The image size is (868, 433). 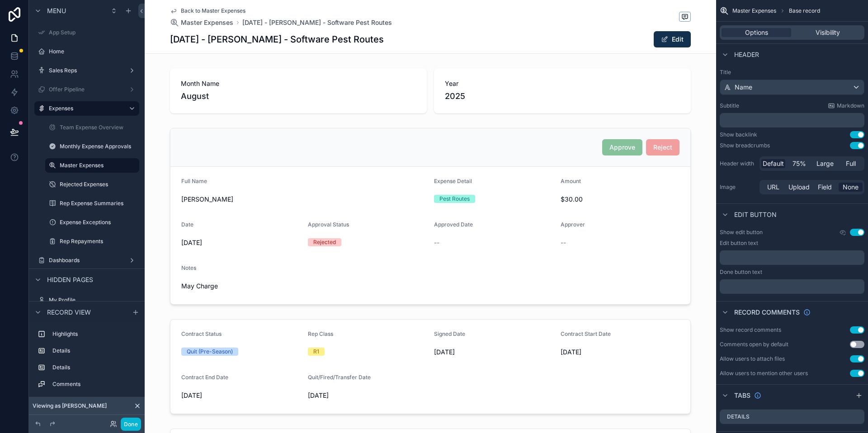 What do you see at coordinates (729, 106) in the screenshot?
I see `label: Subtitle` at bounding box center [729, 106].